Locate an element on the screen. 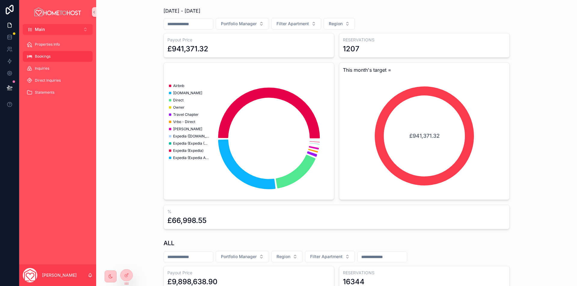 The height and width of the screenshot is (286, 577). span: Statements is located at coordinates (44, 93).